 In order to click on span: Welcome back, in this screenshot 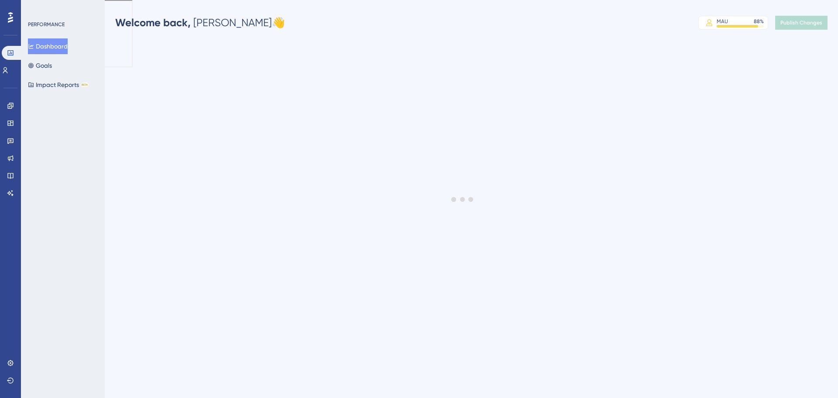, I will do `click(153, 22)`.